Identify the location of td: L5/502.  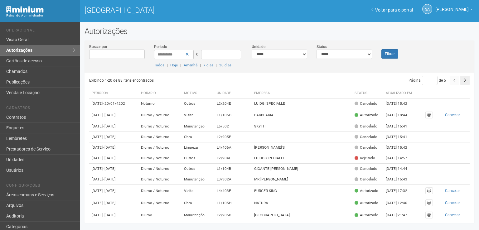
(233, 127).